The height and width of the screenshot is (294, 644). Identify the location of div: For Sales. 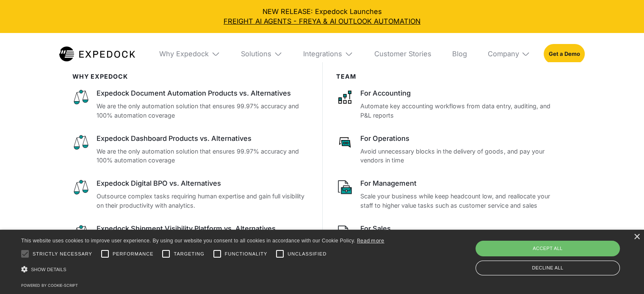
(459, 229).